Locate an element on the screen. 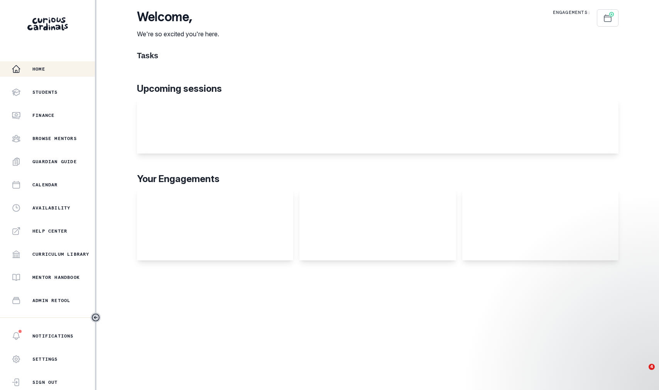 The image size is (659, 390). button: Schedule Sessions is located at coordinates (608, 18).